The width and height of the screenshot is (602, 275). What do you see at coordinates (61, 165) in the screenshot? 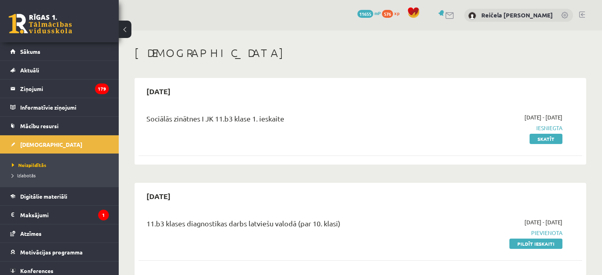
I see `a: Neizpildītās` at bounding box center [61, 165].